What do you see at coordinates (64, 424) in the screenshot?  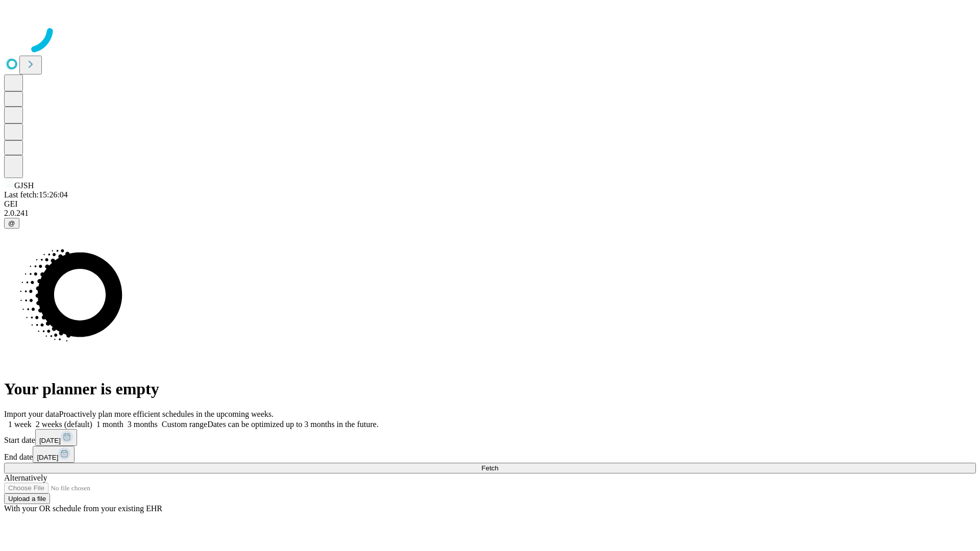 I see `span: 2 weeks (default)` at bounding box center [64, 424].